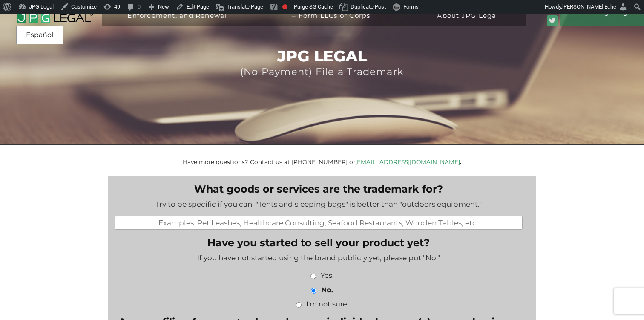 This screenshot has width=644, height=320. What do you see at coordinates (285, 7) in the screenshot?
I see `div: Focus keyphrase not set` at bounding box center [285, 7].